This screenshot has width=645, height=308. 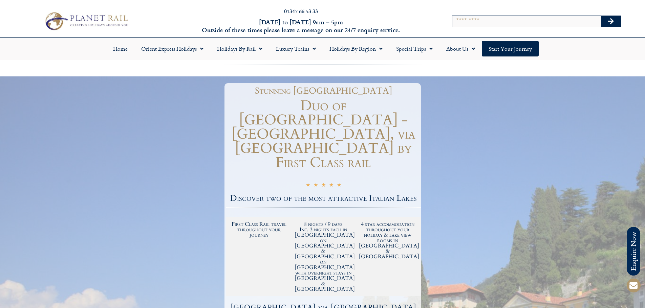 What do you see at coordinates (86, 21) in the screenshot?
I see `img: Planet Rail Train Holidays Logo` at bounding box center [86, 21].